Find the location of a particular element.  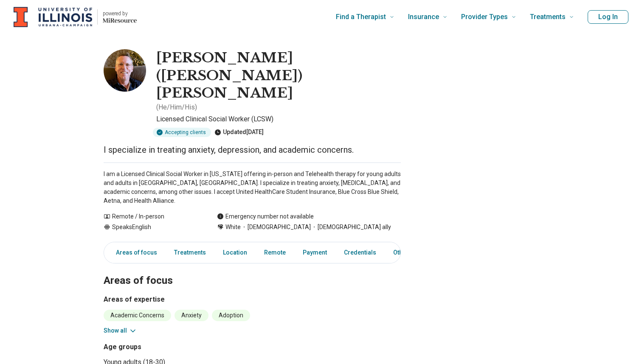

a: Credentials is located at coordinates (360, 252).